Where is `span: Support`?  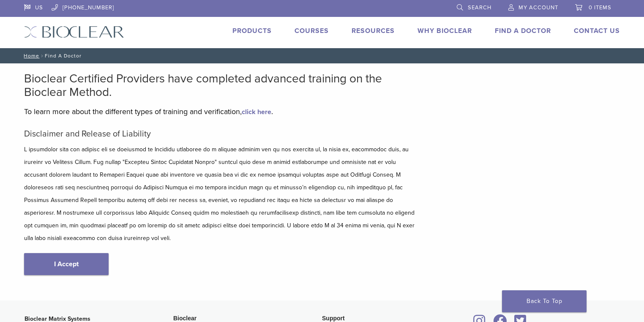
span: Support is located at coordinates (333, 318).